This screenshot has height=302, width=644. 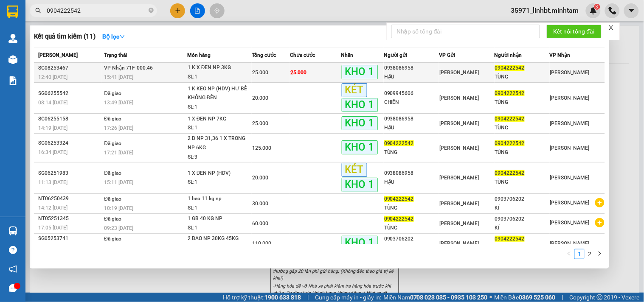 What do you see at coordinates (123, 37) in the screenshot?
I see `span: down` at bounding box center [123, 37].